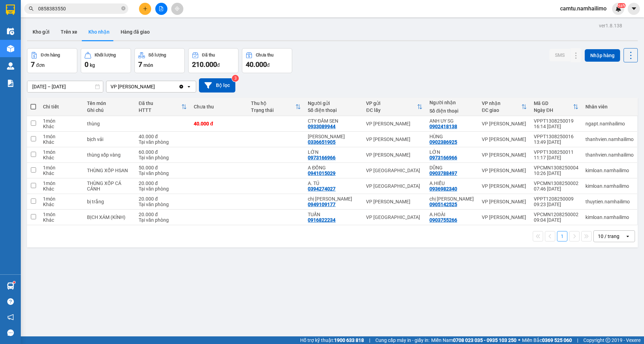 This screenshot has width=644, height=344. Describe the element at coordinates (124, 9) in the screenshot. I see `span: close-circle` at that location.